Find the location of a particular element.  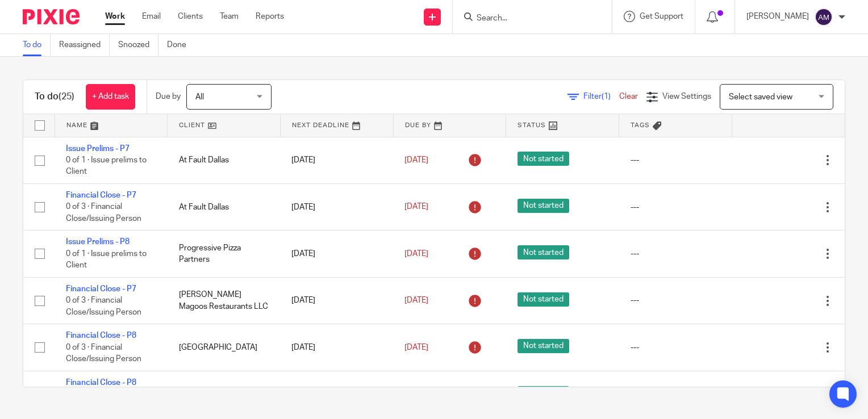

td: Progressive Pizza Partners is located at coordinates (224, 254).